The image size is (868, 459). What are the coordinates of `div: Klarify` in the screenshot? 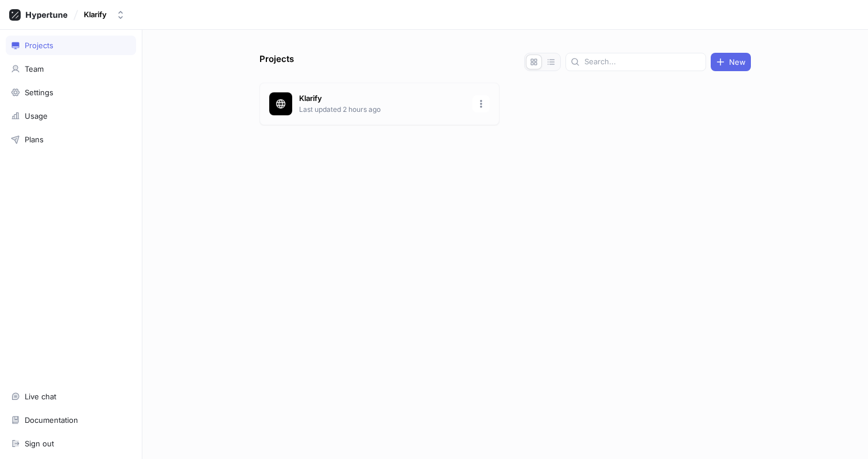 It's located at (95, 15).